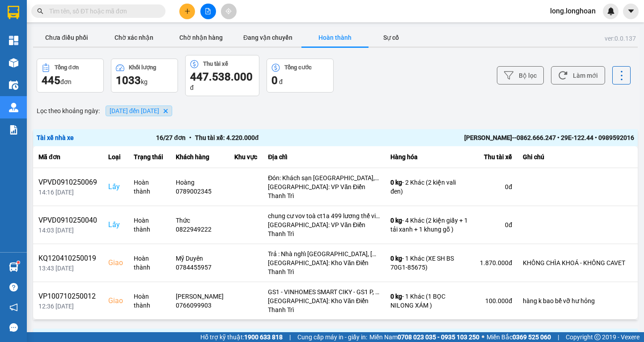  Describe the element at coordinates (597, 337) in the screenshot. I see `span: copyright` at that location.